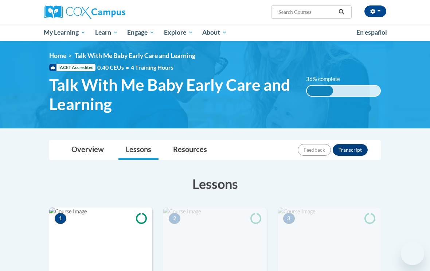  I want to click on div: Main menu, so click(215, 32).